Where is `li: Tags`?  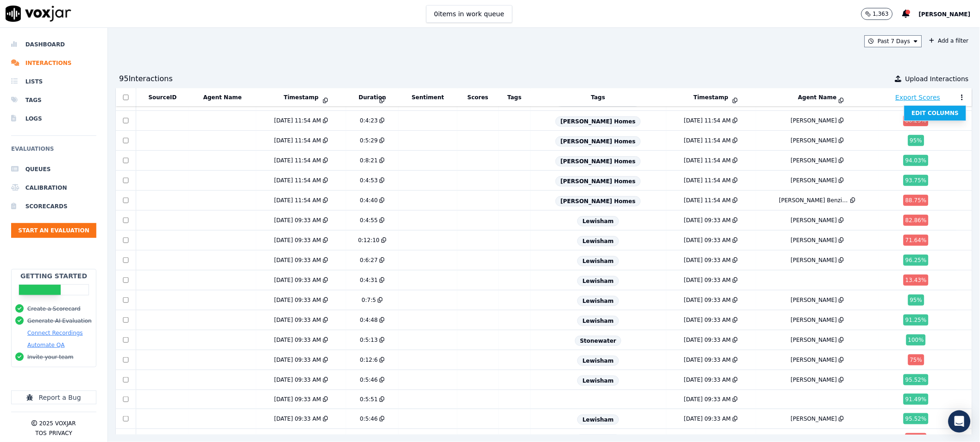
li: Tags is located at coordinates (53, 100).